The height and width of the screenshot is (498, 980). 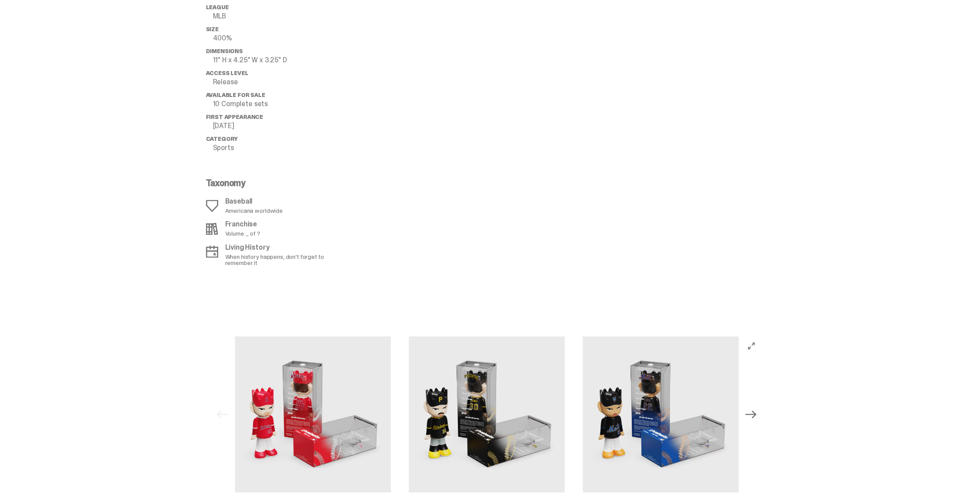 I want to click on p: Baseball, so click(x=254, y=201).